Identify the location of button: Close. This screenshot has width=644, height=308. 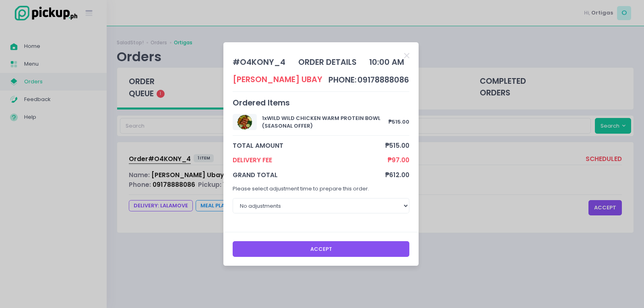
(407, 55).